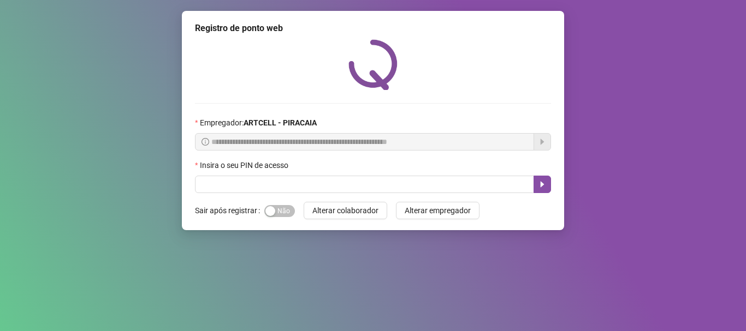  I want to click on button: Alterar colaborador, so click(345, 211).